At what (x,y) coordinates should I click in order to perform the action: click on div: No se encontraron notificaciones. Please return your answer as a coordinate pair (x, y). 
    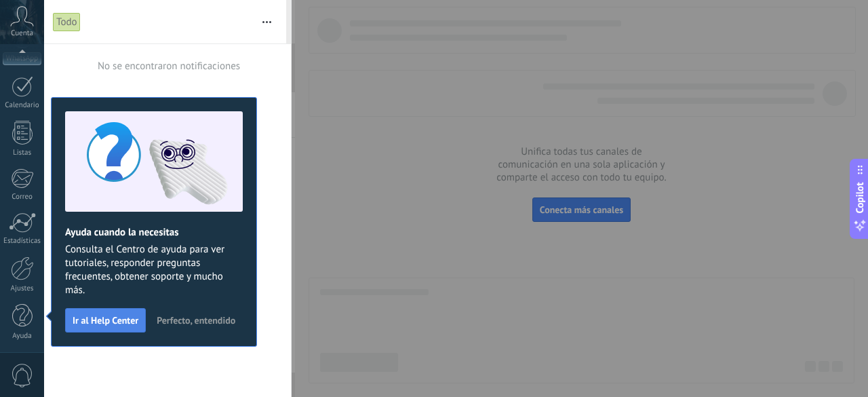
    Looking at the image, I should click on (169, 66).